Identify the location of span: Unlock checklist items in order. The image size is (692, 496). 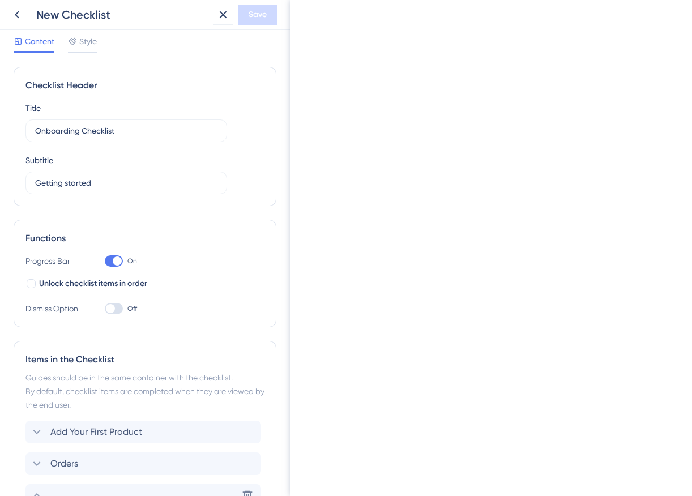
(93, 284).